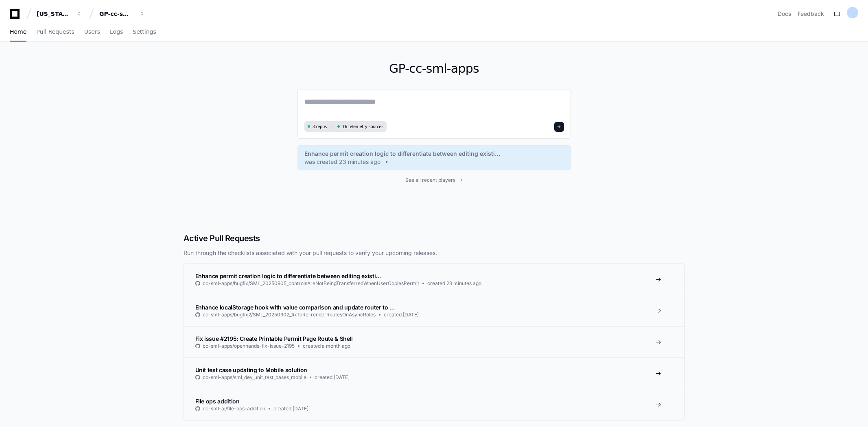 This screenshot has height=427, width=868. I want to click on a: Enhance permit creation logic to differentiate between editing existi…cc-sml-apps/bugfix/SML_2025..., so click(434, 279).